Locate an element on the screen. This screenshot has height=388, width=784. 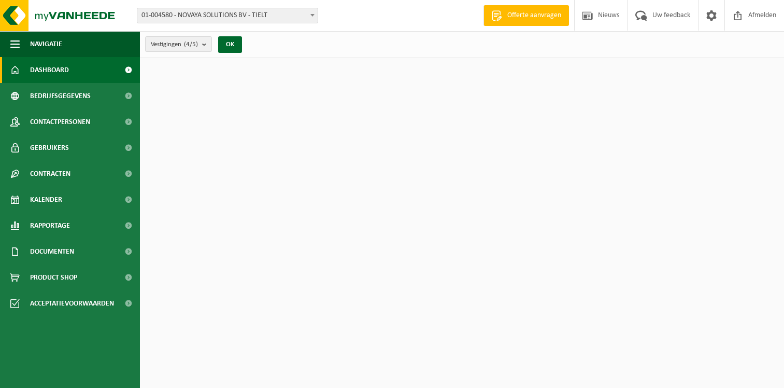
a: Offerte aanvragen is located at coordinates (526, 16).